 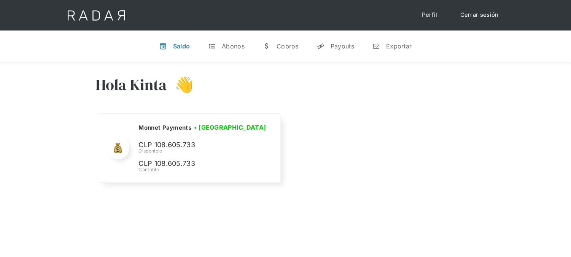 What do you see at coordinates (288, 46) in the screenshot?
I see `div: Cobros` at bounding box center [288, 46].